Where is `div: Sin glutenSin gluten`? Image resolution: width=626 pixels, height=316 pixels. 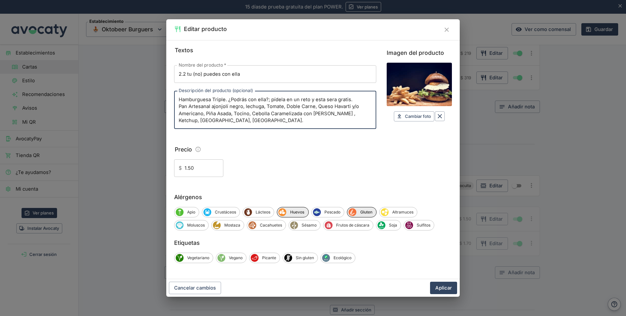
div: Sin glutenSin gluten is located at coordinates (300, 258).